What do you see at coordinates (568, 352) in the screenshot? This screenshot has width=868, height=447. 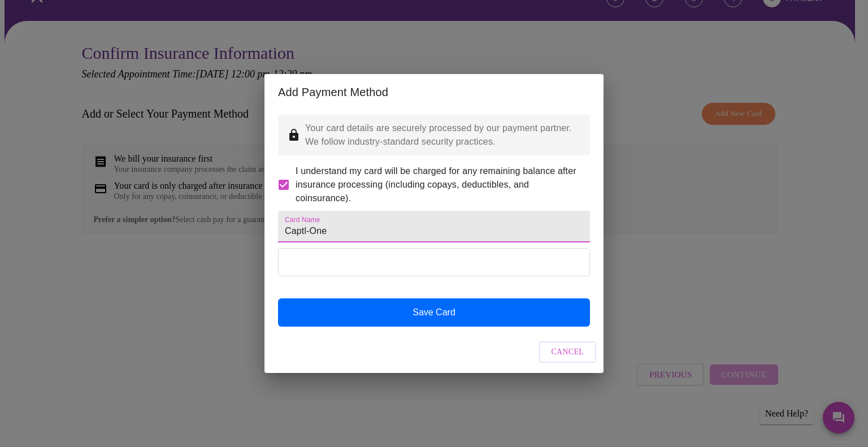 I see `span: Cancel` at bounding box center [568, 352].